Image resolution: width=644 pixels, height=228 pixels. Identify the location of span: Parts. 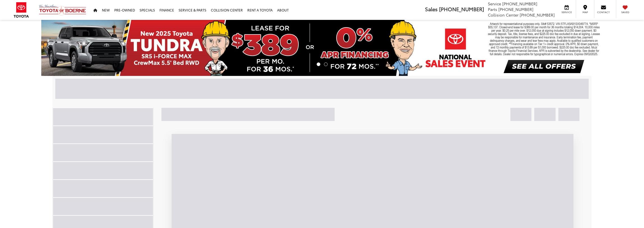
(492, 9).